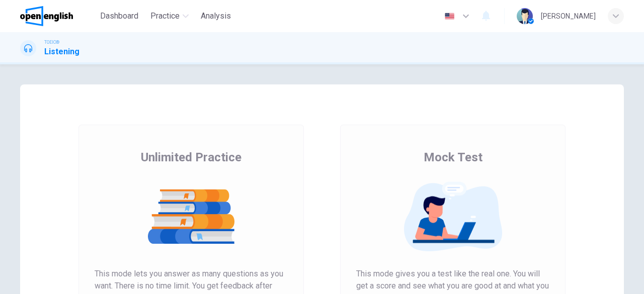 The width and height of the screenshot is (644, 294). Describe the element at coordinates (120, 16) in the screenshot. I see `span: Dashboard` at that location.